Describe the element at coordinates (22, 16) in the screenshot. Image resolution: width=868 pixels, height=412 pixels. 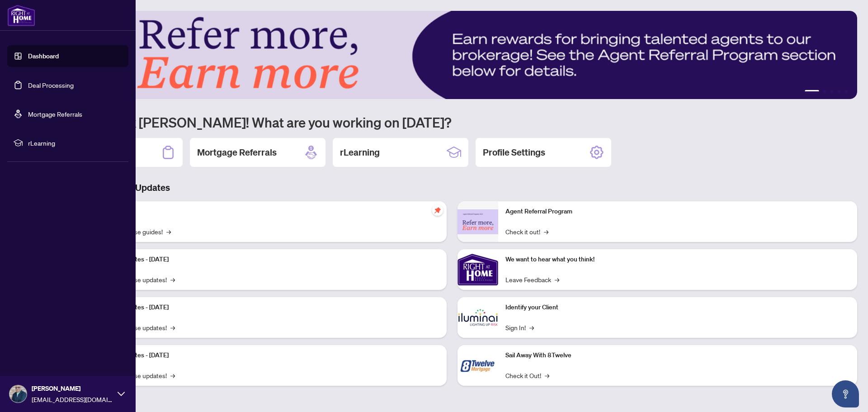
I see `img: logo` at that location.